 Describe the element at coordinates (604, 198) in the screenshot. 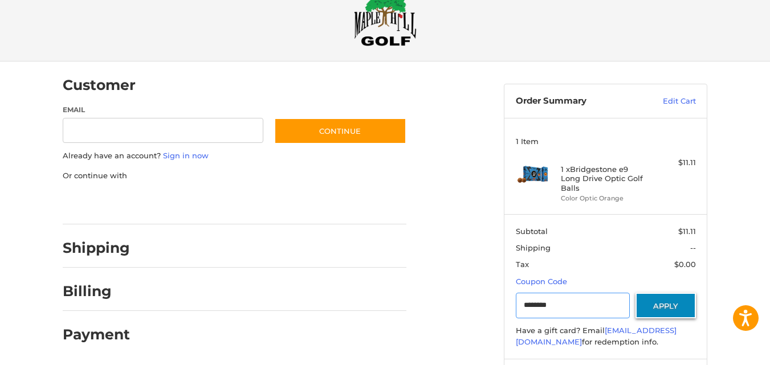

I see `li: Color Optic Orange` at that location.